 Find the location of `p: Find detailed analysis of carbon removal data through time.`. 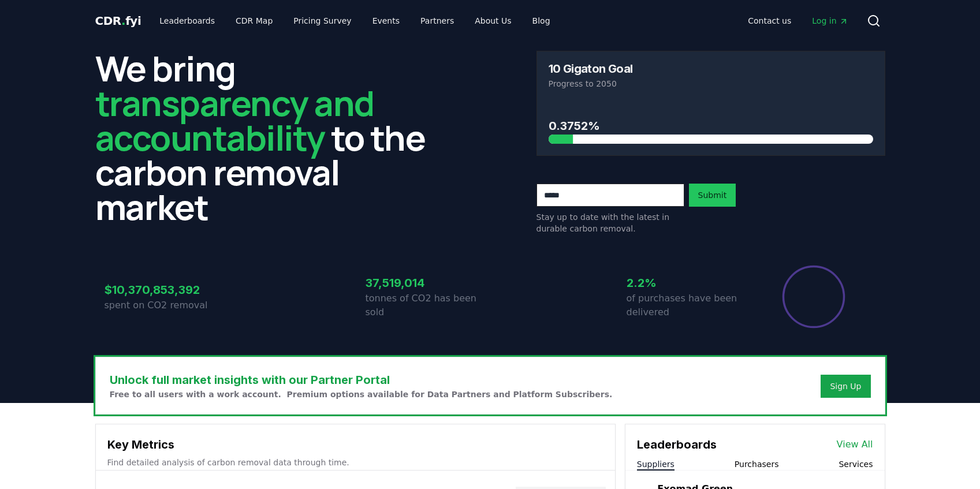

p: Find detailed analysis of carbon removal data through time. is located at coordinates (355, 462).